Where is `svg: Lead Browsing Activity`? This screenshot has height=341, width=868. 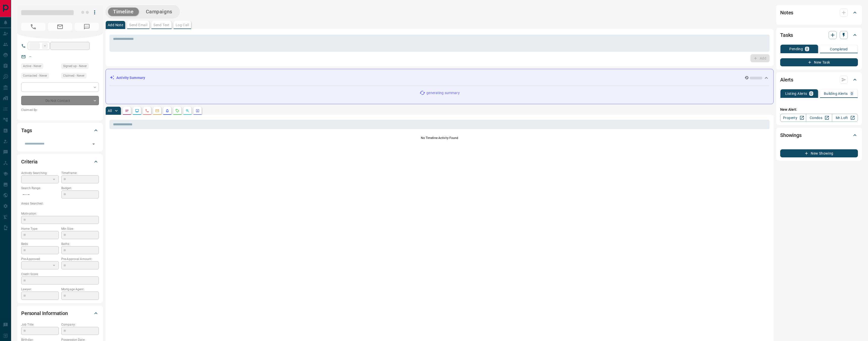
svg: Lead Browsing Activity is located at coordinates (137, 111).